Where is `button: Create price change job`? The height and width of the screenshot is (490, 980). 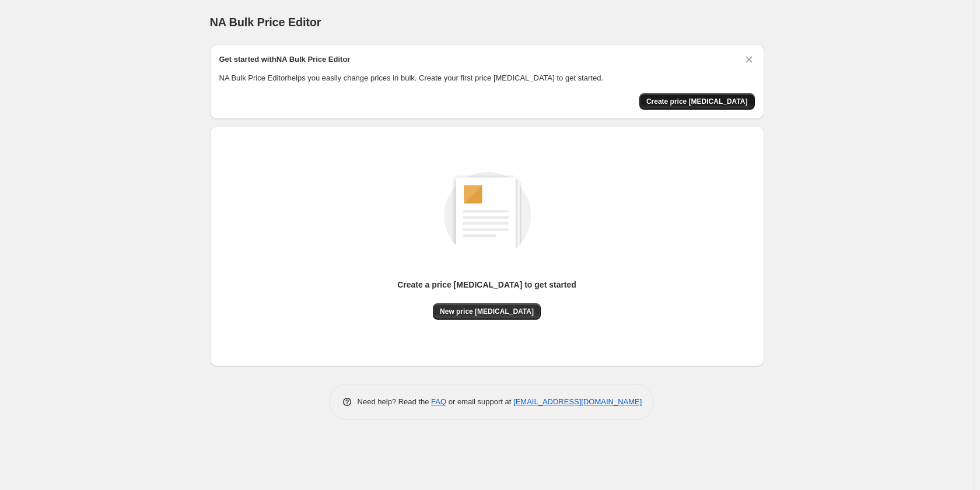
button: Create price change job is located at coordinates (697, 102).